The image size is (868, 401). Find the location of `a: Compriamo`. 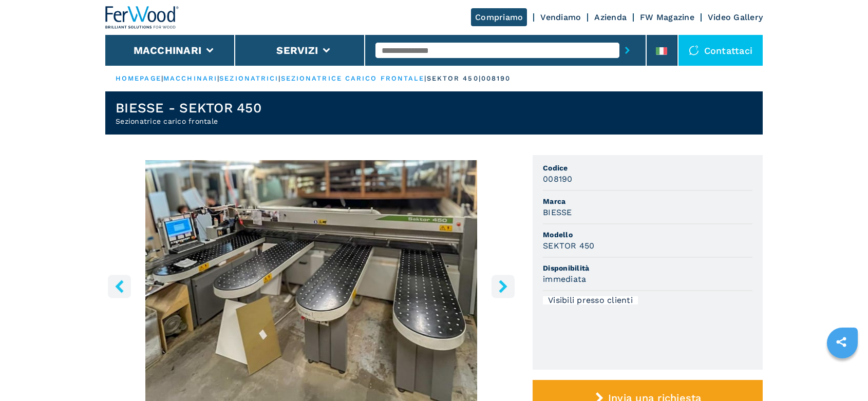

a: Compriamo is located at coordinates (499, 17).